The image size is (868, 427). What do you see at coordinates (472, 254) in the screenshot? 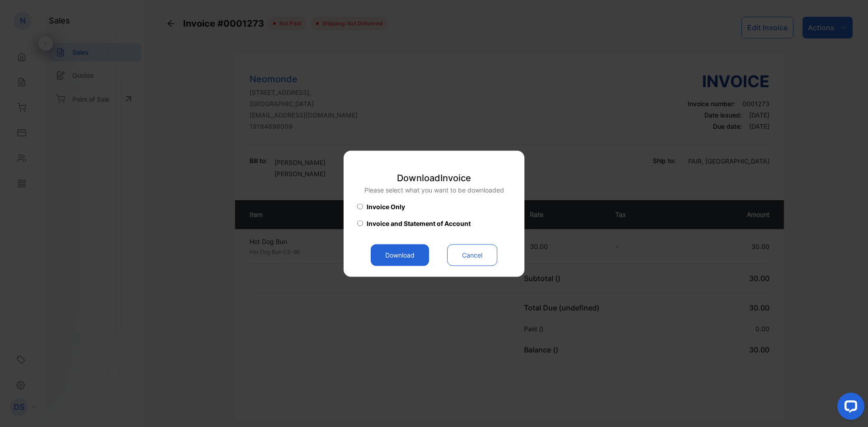
I see `button: Cancel` at bounding box center [472, 254].